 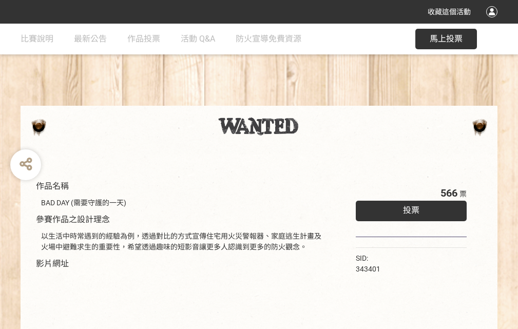 I want to click on a: 防火宣導免費資源, so click(x=269, y=39).